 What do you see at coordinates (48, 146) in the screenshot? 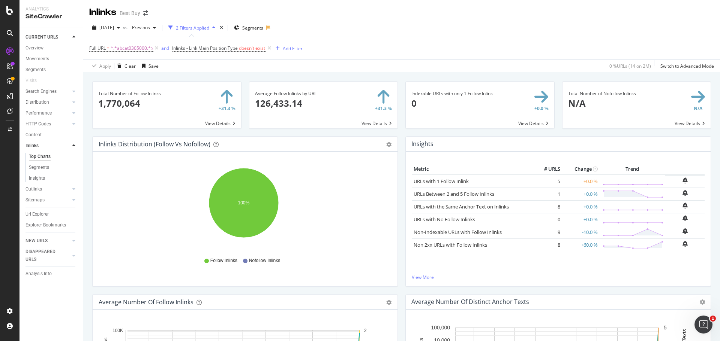
I see `a: Inlinks` at bounding box center [48, 146].